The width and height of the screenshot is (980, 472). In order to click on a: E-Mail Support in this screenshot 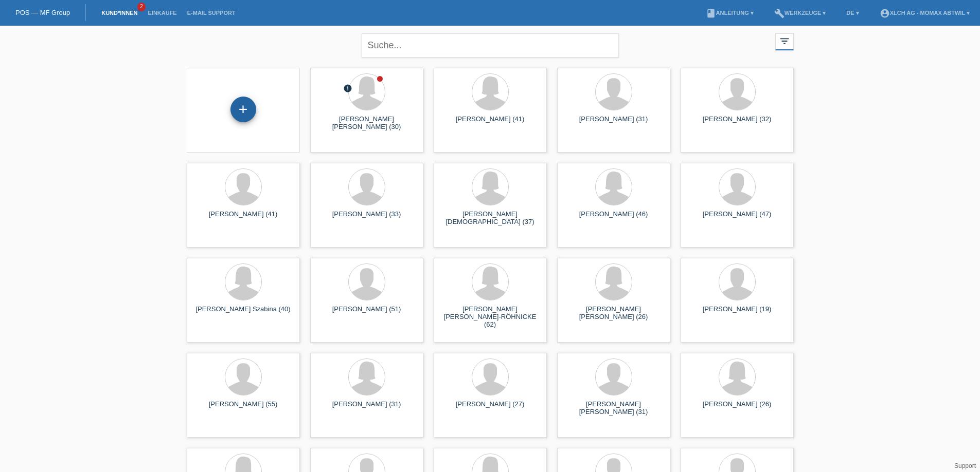, I will do `click(211, 13)`.